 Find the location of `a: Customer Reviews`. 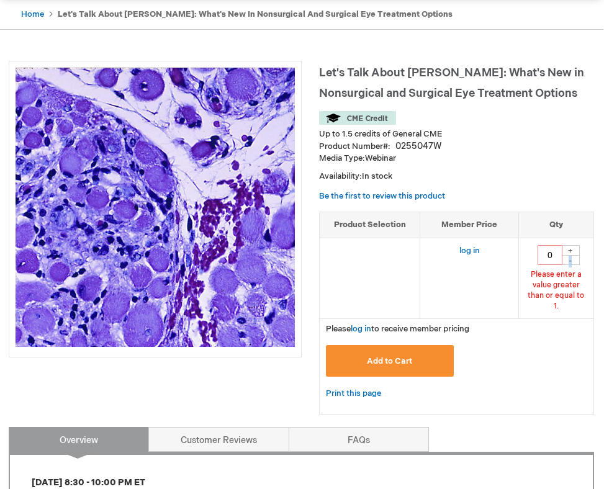

a: Customer Reviews is located at coordinates (218, 439).